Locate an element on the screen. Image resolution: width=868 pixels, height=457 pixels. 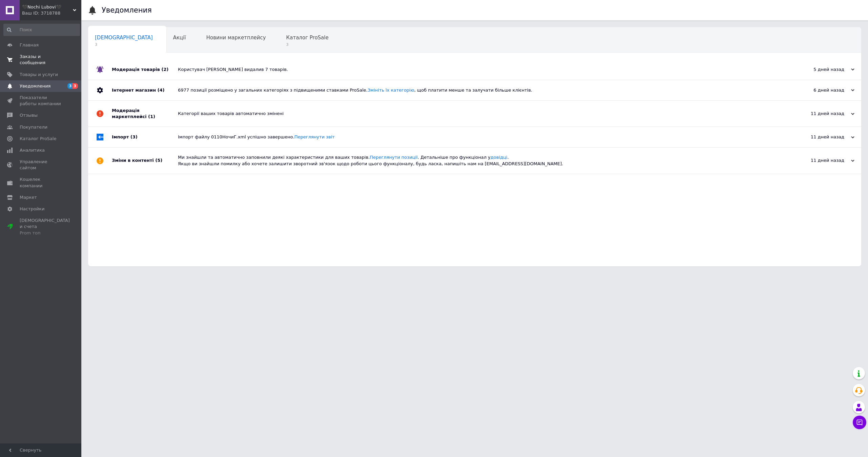
a: Змініть їх категорію is located at coordinates (391, 90).